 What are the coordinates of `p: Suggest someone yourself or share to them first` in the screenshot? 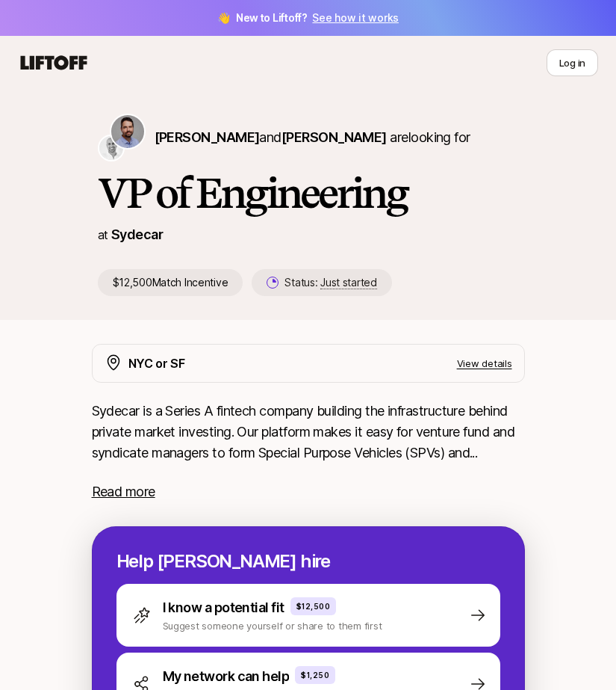 It's located at (272, 626).